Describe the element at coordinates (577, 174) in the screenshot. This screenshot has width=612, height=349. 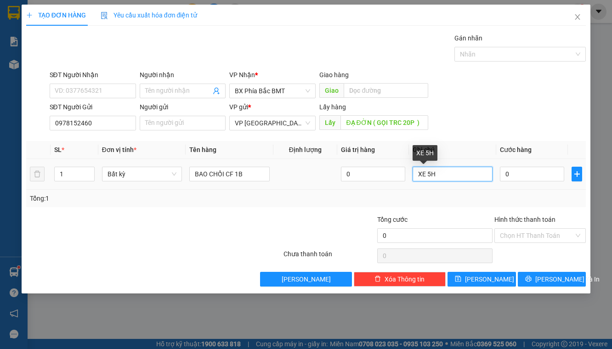
I see `button: plus` at that location.